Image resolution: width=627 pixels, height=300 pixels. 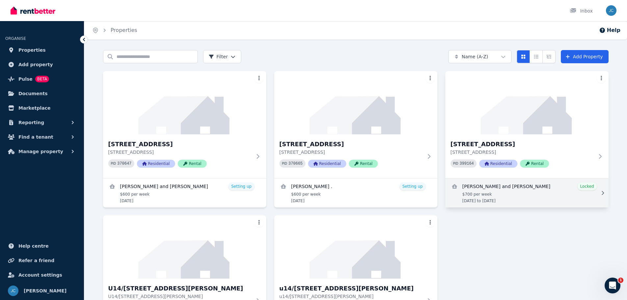 What do you see at coordinates (480, 57) in the screenshot?
I see `button: Name (A-Z)` at bounding box center [480, 57].